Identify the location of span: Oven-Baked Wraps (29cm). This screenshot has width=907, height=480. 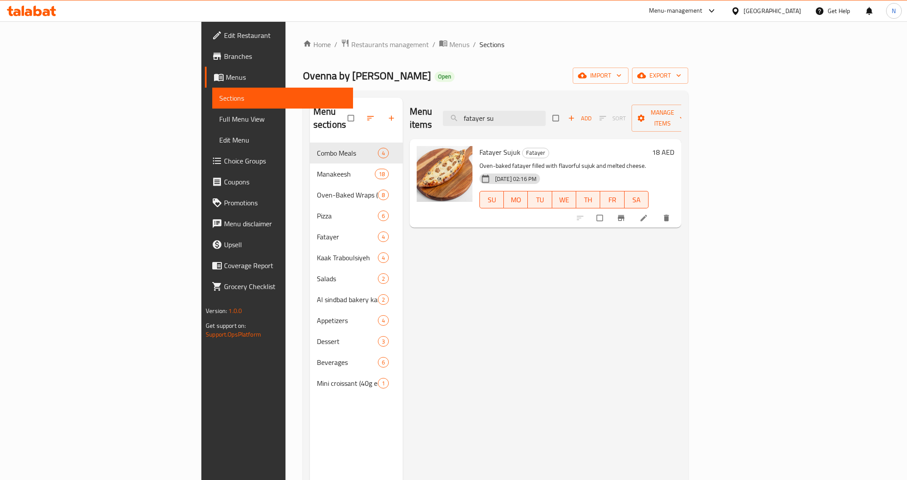
(347, 195).